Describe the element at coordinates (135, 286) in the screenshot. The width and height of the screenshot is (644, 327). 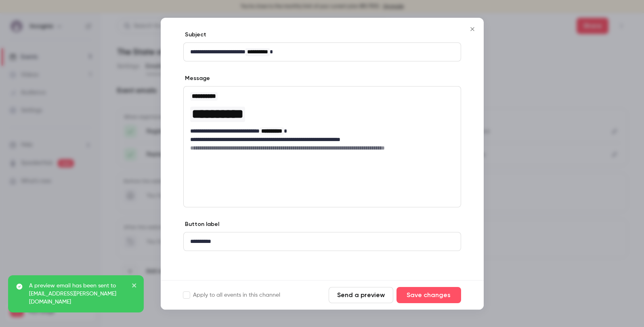
I see `button: close` at that location.